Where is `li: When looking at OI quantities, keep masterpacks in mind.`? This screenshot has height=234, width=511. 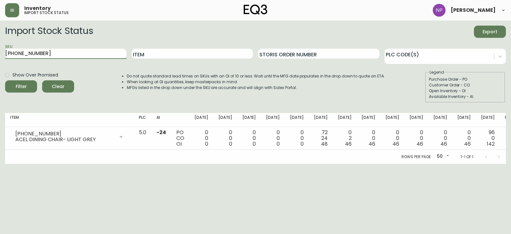 li: When looking at OI quantities, keep masterpacks in mind. is located at coordinates (256, 82).